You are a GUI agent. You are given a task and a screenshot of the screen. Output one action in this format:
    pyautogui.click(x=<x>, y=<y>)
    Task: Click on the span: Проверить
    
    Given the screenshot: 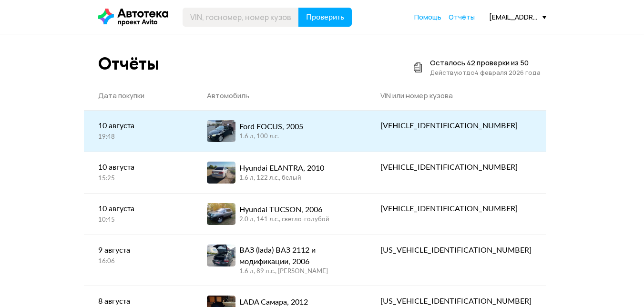 What is the action you would take?
    pyautogui.click(x=325, y=17)
    